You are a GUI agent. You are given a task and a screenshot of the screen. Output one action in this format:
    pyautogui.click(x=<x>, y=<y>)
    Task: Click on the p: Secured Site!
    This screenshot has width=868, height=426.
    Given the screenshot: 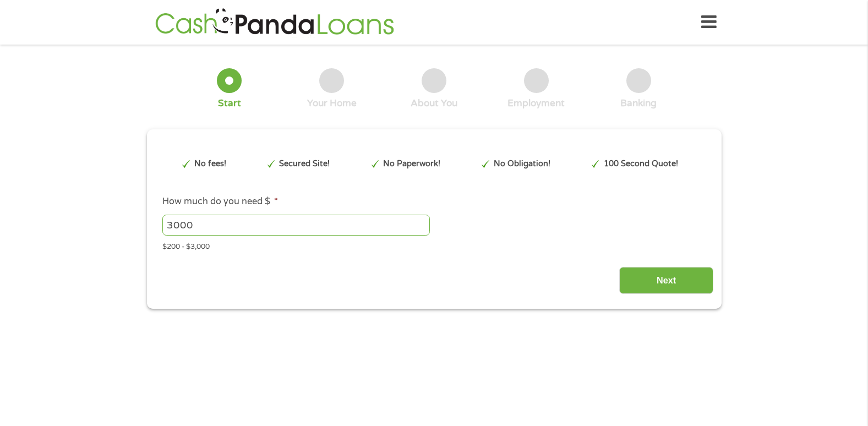 What is the action you would take?
    pyautogui.click(x=305, y=164)
    